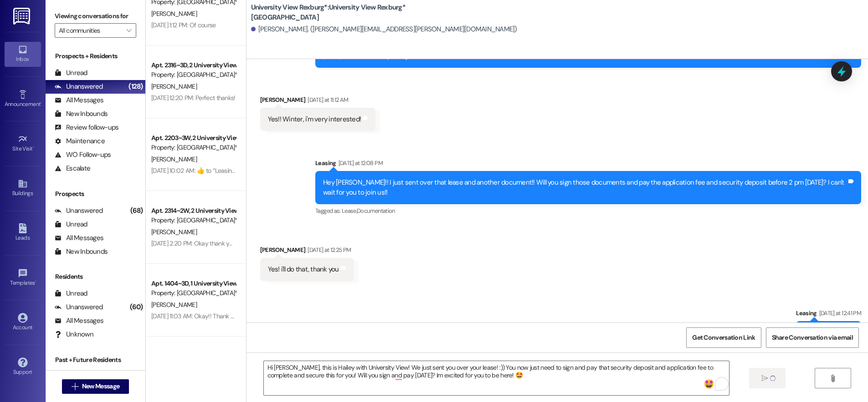 The width and height of the screenshot is (868, 402). Describe the element at coordinates (23, 233) in the screenshot. I see `a: Leads` at that location.